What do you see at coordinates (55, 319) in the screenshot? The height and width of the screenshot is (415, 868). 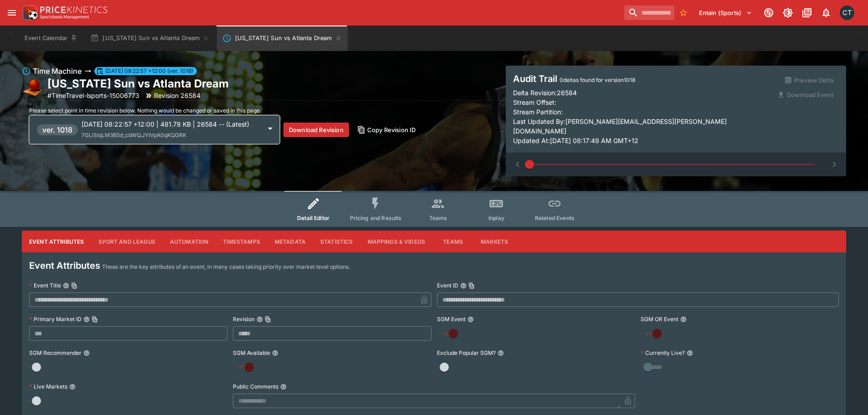 I see `p: Primary Market ID` at bounding box center [55, 319].